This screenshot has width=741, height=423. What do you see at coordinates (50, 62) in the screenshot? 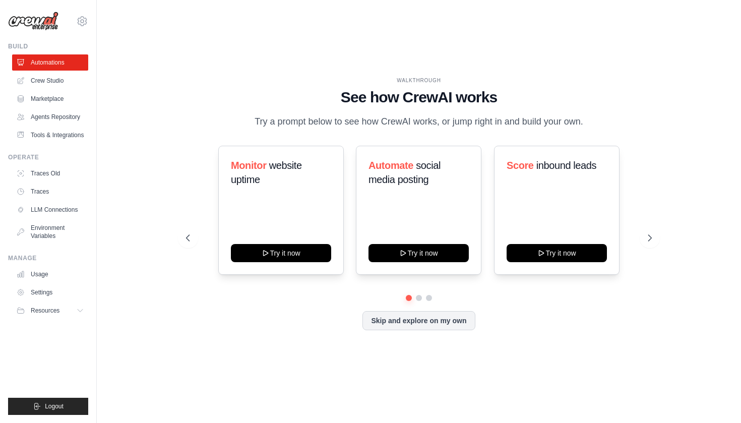
I see `a: Automations` at bounding box center [50, 62].